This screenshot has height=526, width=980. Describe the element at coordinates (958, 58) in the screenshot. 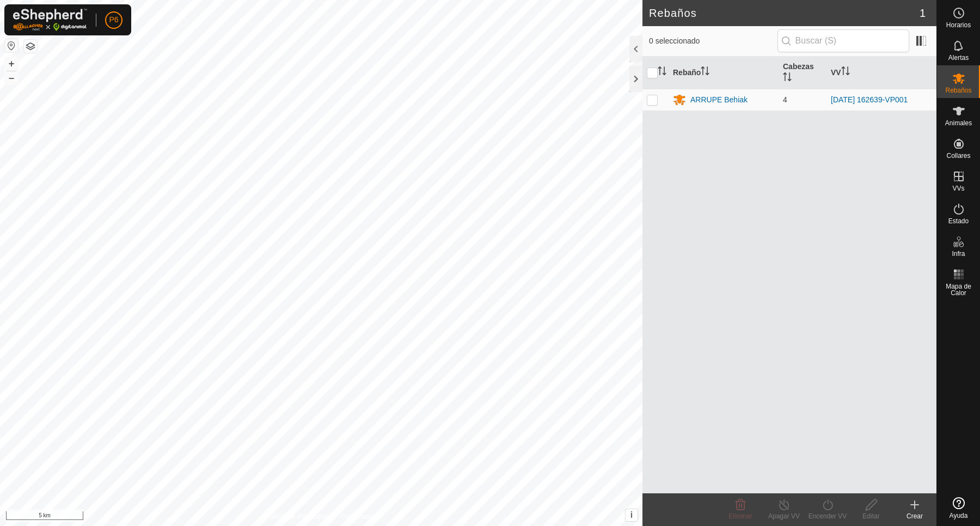

I see `span: Alertas` at that location.